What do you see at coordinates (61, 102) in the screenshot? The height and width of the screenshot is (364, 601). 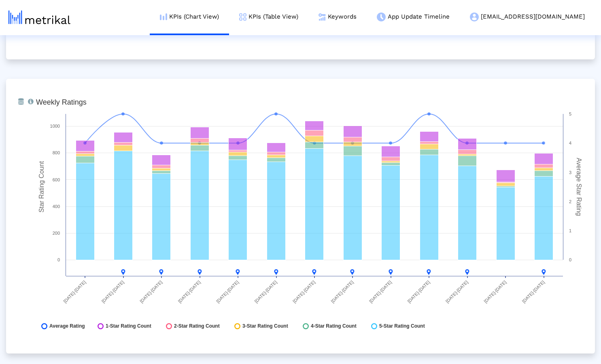 I see `tspan: Weekly Ratings` at bounding box center [61, 102].